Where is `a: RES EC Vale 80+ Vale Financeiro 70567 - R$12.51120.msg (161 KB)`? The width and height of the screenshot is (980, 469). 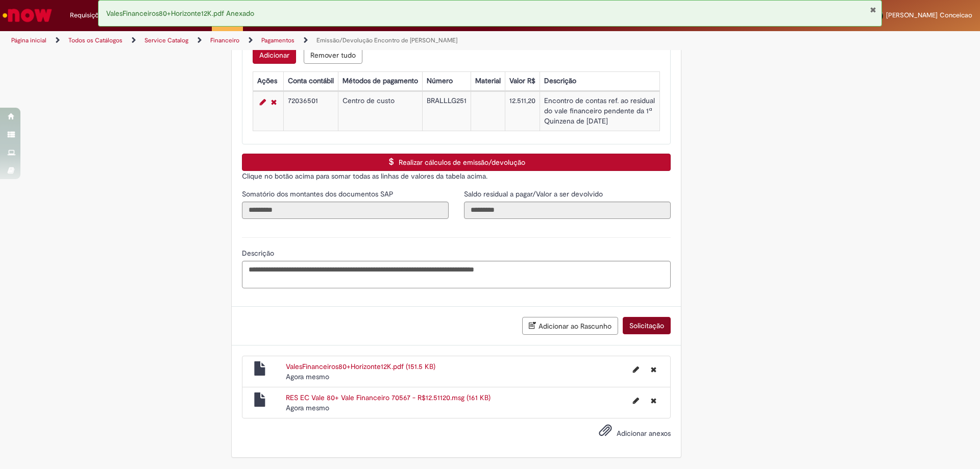
a: RES EC Vale 80+ Vale Financeiro 70567 - R$12.51120.msg (161 KB) is located at coordinates (388, 397).